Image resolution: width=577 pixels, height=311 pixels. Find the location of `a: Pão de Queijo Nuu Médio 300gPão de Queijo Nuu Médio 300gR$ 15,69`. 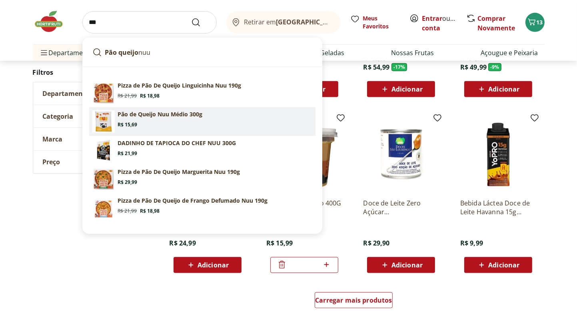

a: Pão de Queijo Nuu Médio 300gPão de Queijo Nuu Médio 300gR$ 15,69 is located at coordinates (202, 122).